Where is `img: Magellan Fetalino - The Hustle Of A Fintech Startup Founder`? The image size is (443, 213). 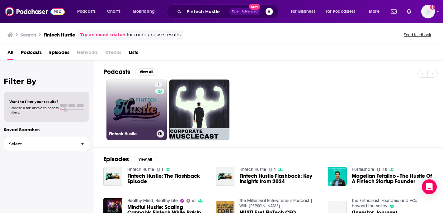 img: Magellan Fetalino - The Hustle Of A Fintech Startup Founder is located at coordinates (337, 176).